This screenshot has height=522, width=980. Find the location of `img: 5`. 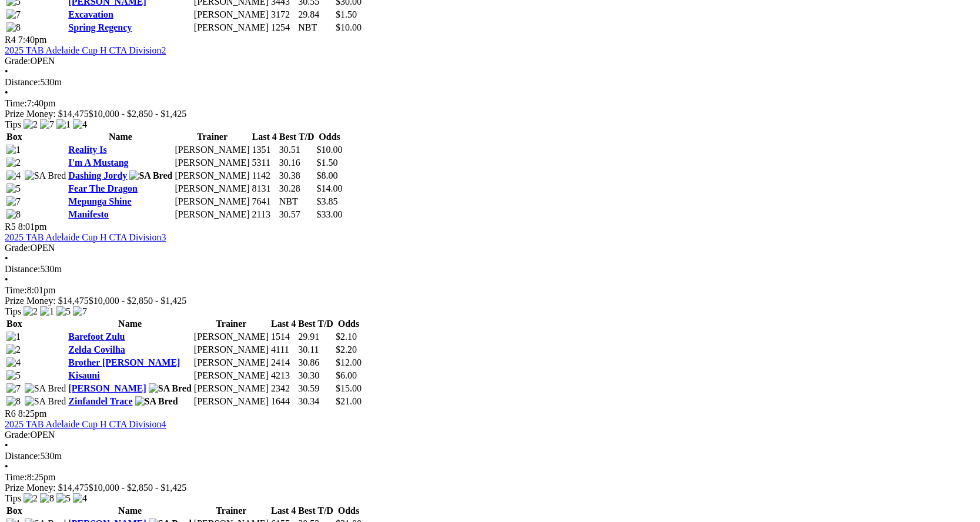

img: 5 is located at coordinates (64, 312).